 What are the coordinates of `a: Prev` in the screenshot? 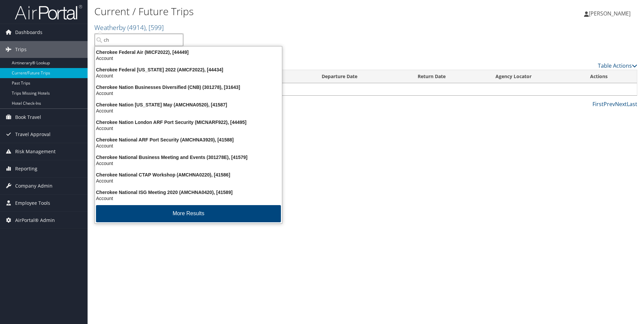 It's located at (610, 104).